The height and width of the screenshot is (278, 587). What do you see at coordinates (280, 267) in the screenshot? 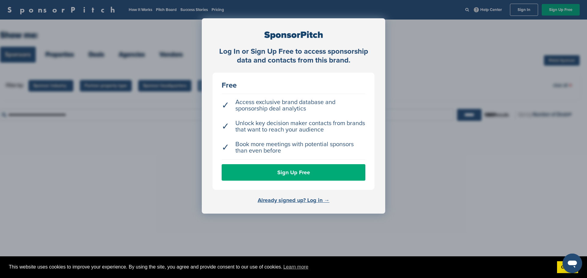
I see `span: This website uses cookies to improve your experience. By using the site, you agree and provide co...` at bounding box center [280, 267].